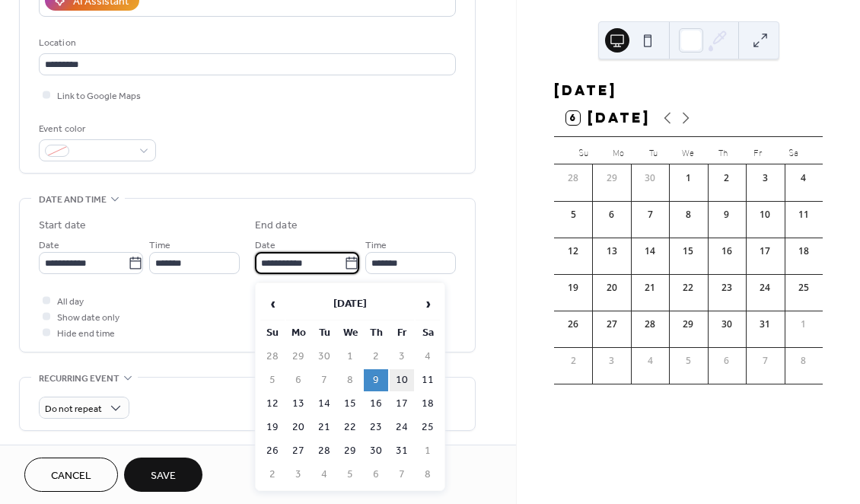  What do you see at coordinates (73, 200) in the screenshot?
I see `span: Date and time` at bounding box center [73, 200].